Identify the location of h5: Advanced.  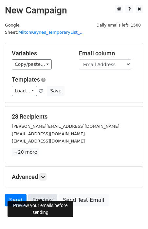
(74, 177).